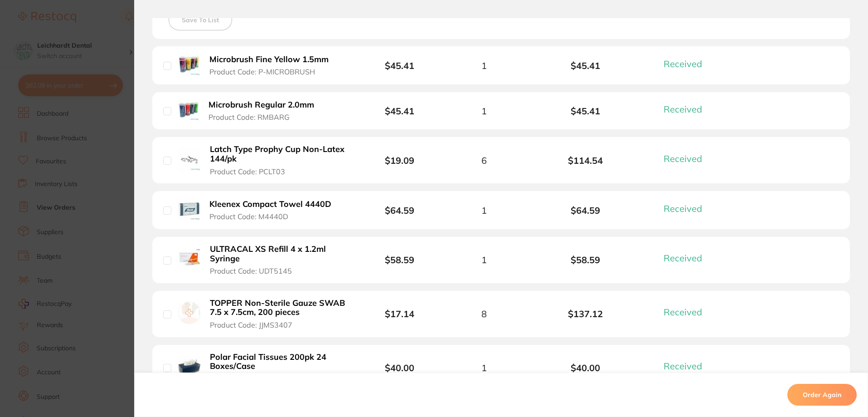  I want to click on img: TOPPER Non-Sterile Gauze SWAB 7.5 x 7.5cm, 200 pieces, so click(189, 313).